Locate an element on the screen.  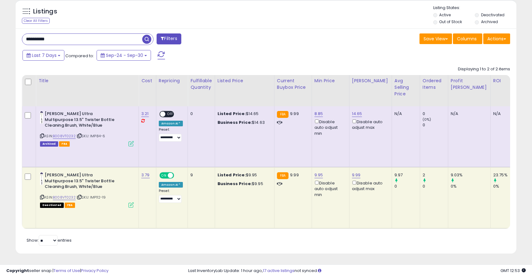
div: 23.75% is located at coordinates (505, 175).